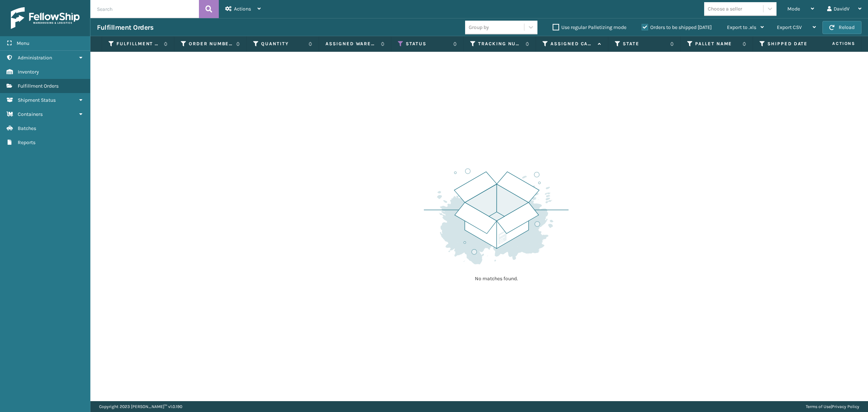 This screenshot has height=412, width=868. I want to click on label: Fulfillment Order Id, so click(138, 44).